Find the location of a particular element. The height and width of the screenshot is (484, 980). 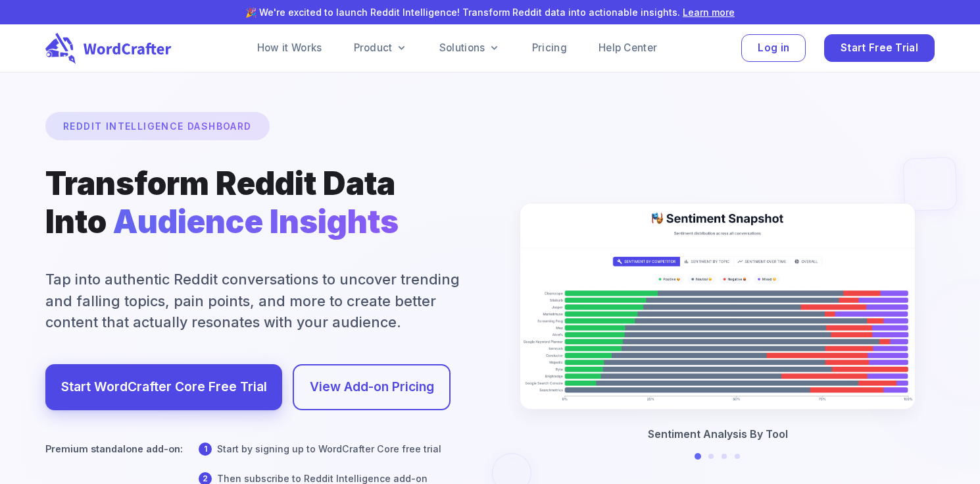

p: Sentiment Analysis By Tool is located at coordinates (718, 434).